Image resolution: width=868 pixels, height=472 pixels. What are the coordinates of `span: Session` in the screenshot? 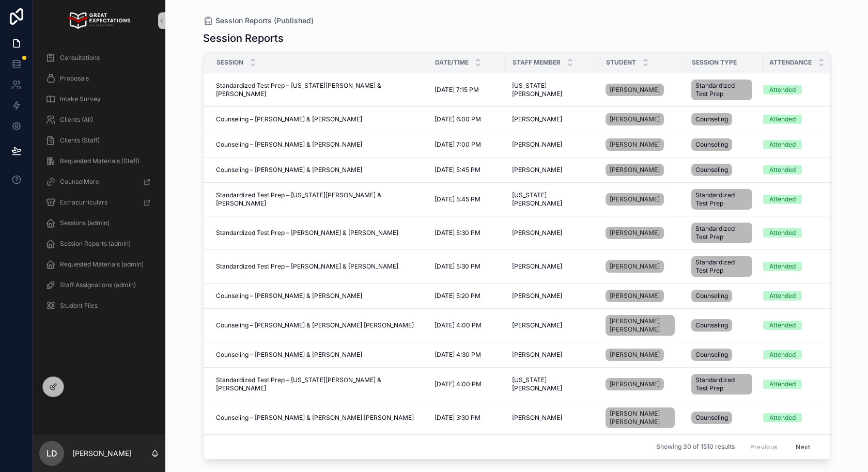 It's located at (230, 62).